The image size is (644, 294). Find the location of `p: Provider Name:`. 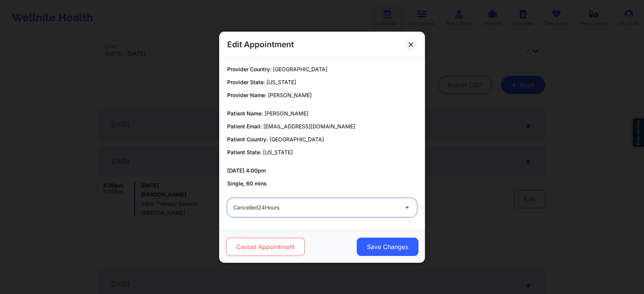

p: Provider Name: is located at coordinates (322, 95).